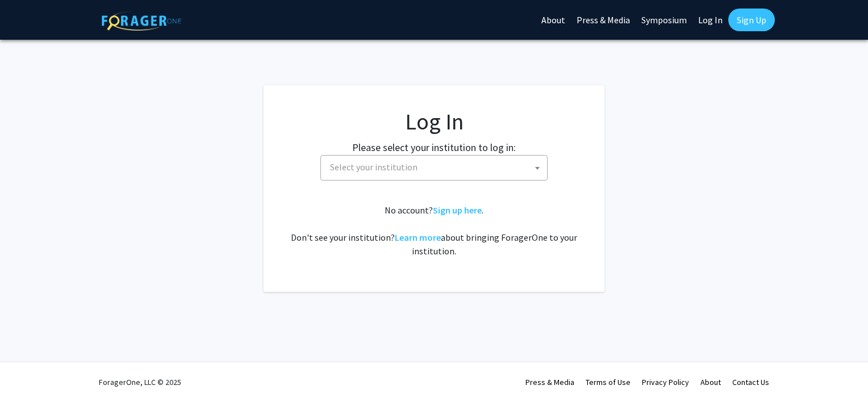  What do you see at coordinates (141, 20) in the screenshot?
I see `img: ForagerOne Logo` at bounding box center [141, 20].